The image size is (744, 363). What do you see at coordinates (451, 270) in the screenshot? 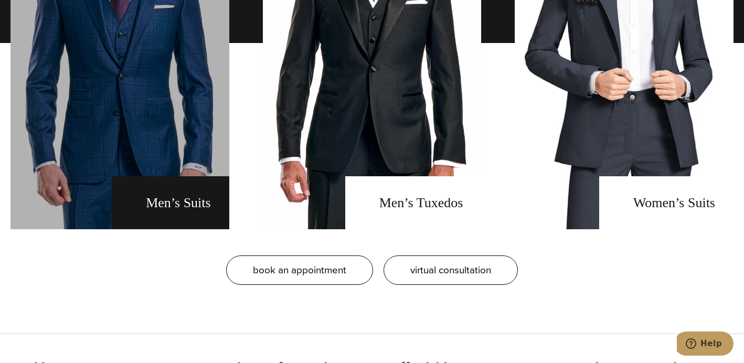
I see `span: virtual consultation` at bounding box center [451, 270].